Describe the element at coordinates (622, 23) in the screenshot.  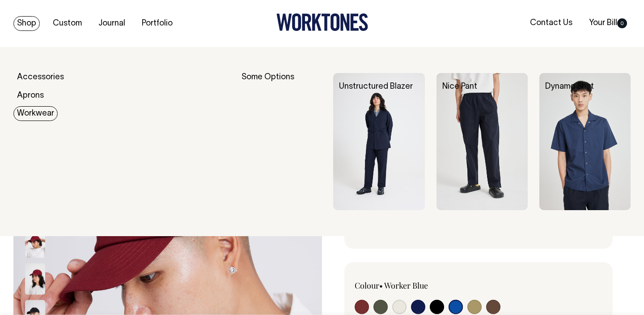
I see `span: 0` at that location.